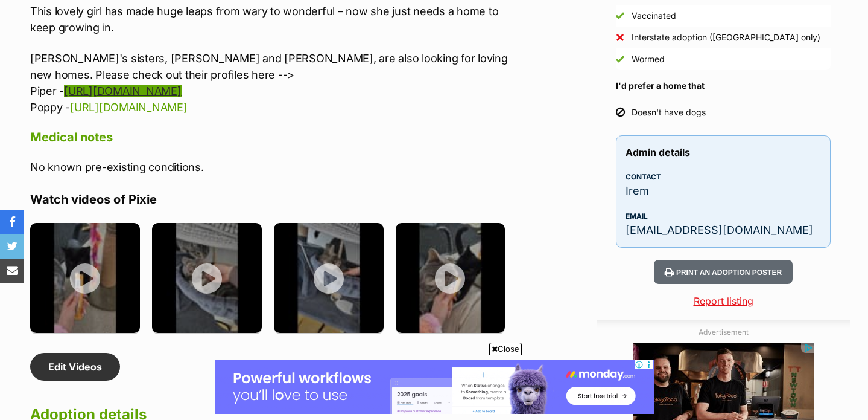 Image resolution: width=868 pixels, height=420 pixels. Describe the element at coordinates (273, 137) in the screenshot. I see `h4: Medical notes` at that location.